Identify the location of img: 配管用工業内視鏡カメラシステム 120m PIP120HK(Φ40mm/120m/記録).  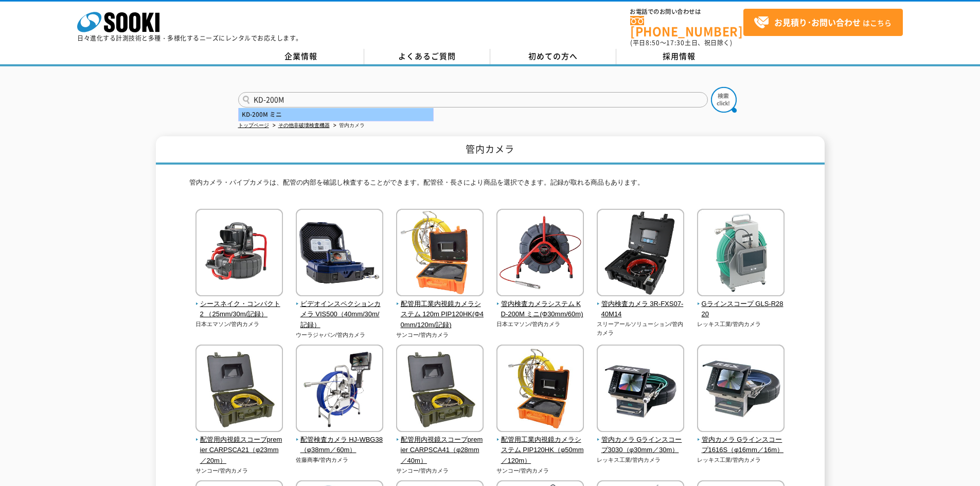
(440, 253).